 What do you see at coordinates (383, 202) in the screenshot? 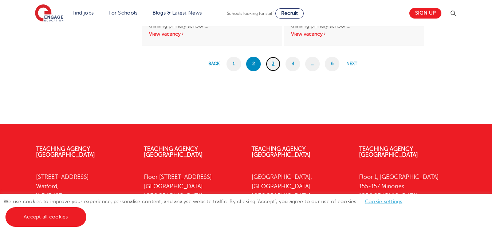
I see `a: Cookie settings` at bounding box center [383, 202].